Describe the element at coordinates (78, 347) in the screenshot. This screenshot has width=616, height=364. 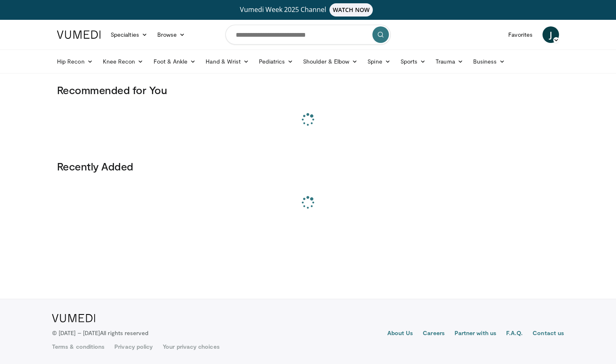
I see `a: Terms & conditions` at that location.